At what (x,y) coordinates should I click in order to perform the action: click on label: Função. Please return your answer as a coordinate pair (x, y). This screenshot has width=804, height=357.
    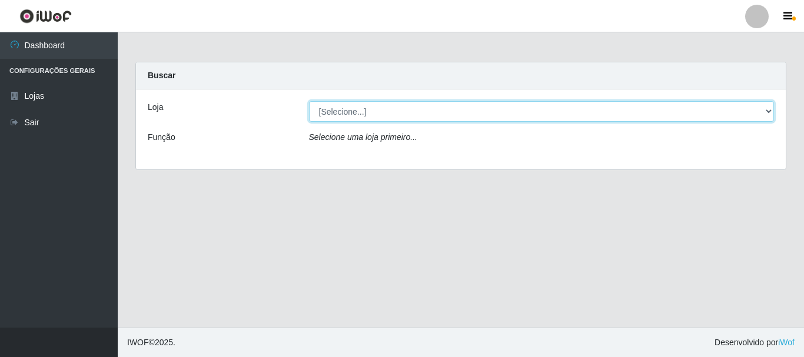
    Looking at the image, I should click on (161, 137).